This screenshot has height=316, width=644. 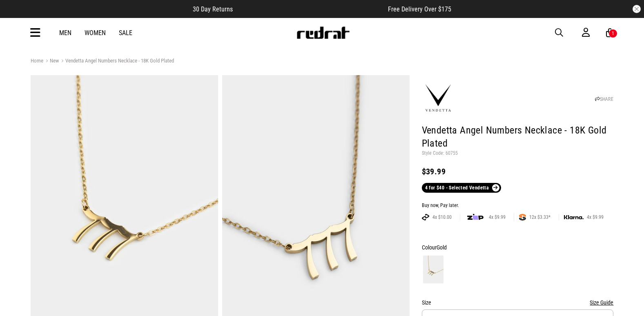 What do you see at coordinates (574, 217) in the screenshot?
I see `img: KLARNA` at bounding box center [574, 217].